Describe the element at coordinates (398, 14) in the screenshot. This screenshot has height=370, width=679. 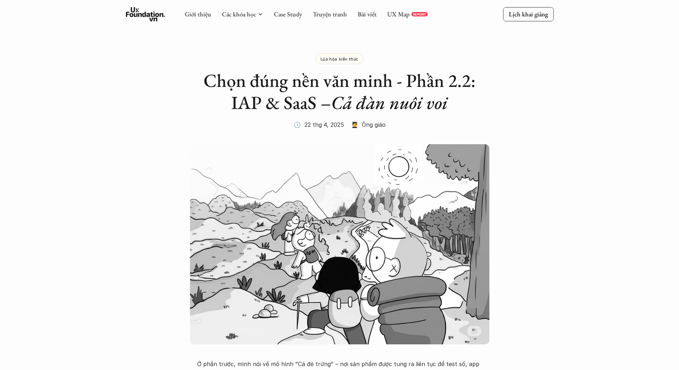
I see `a: UX Map` at that location.